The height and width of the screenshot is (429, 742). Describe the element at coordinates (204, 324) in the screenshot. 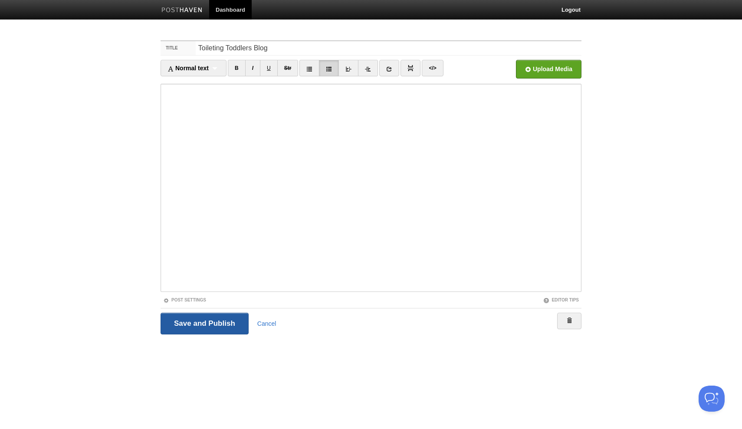

I see `input: Save and Publish` at that location.